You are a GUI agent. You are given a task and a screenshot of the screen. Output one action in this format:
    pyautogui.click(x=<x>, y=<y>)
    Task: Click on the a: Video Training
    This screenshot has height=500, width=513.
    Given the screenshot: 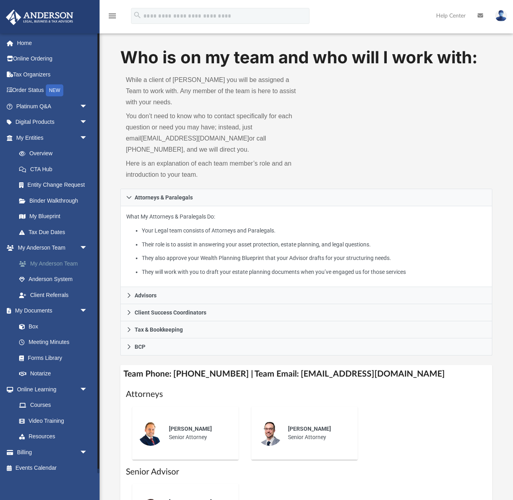 What is the action you would take?
    pyautogui.click(x=51, y=421)
    